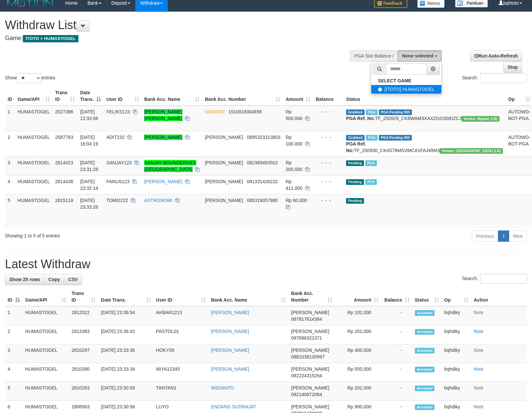 The width and height of the screenshot is (532, 413). I want to click on label: Show entries, so click(30, 78).